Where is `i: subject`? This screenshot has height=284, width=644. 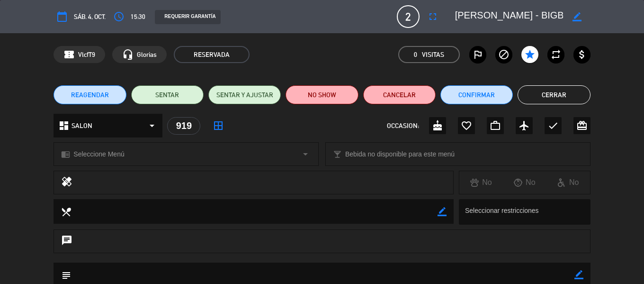 i: subject is located at coordinates (66, 275).